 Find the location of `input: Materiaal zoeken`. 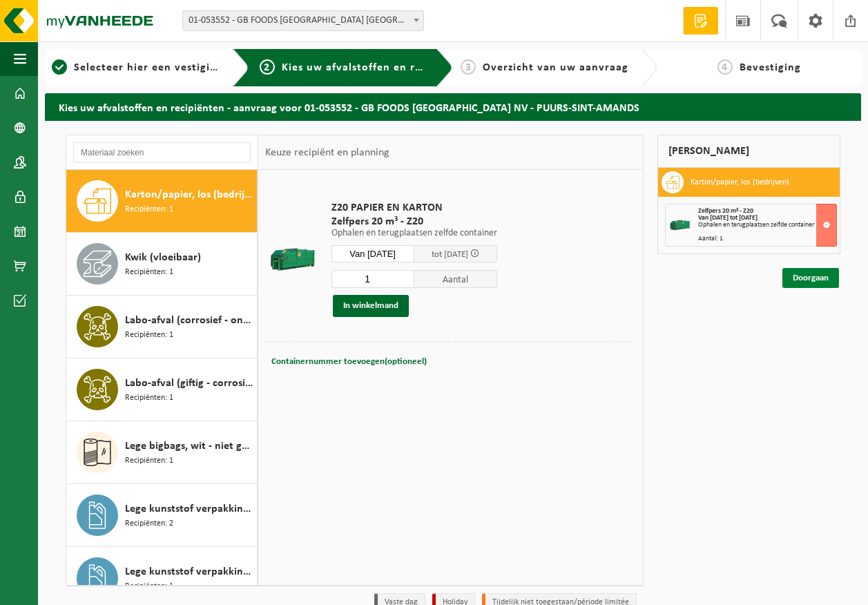

input: Materiaal zoeken is located at coordinates (162, 153).